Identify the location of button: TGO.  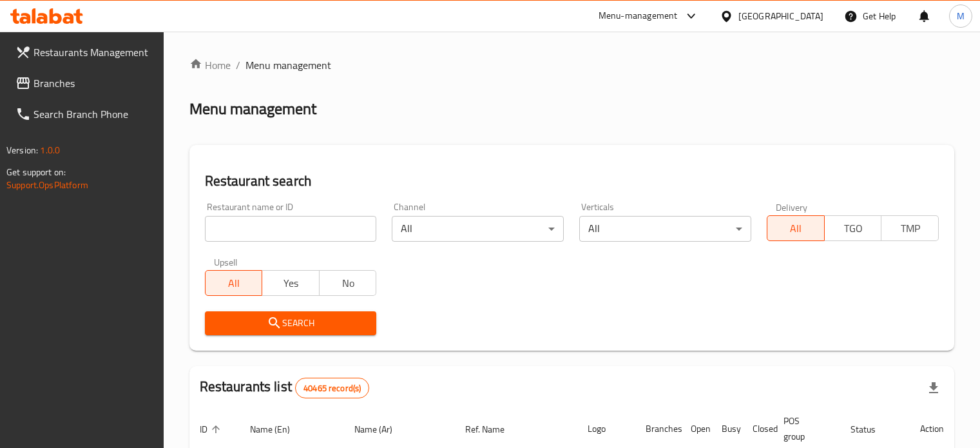
(853, 228).